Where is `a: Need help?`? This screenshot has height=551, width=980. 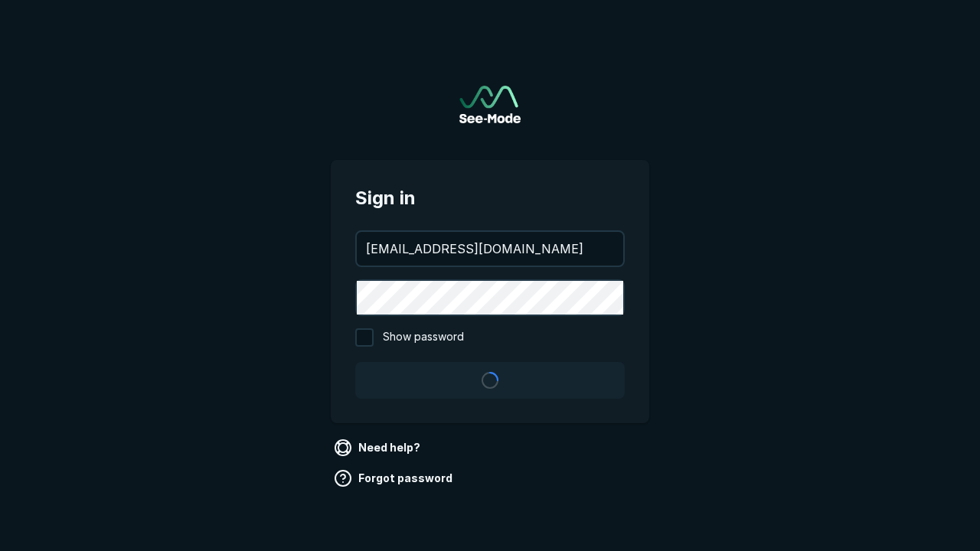 a: Need help? is located at coordinates (378, 447).